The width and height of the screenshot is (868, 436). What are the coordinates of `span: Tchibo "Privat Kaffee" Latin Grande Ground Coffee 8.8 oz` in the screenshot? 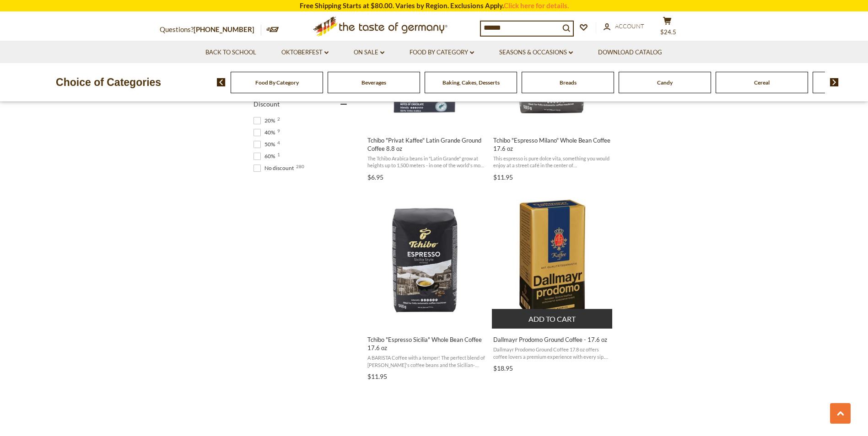 It's located at (427, 144).